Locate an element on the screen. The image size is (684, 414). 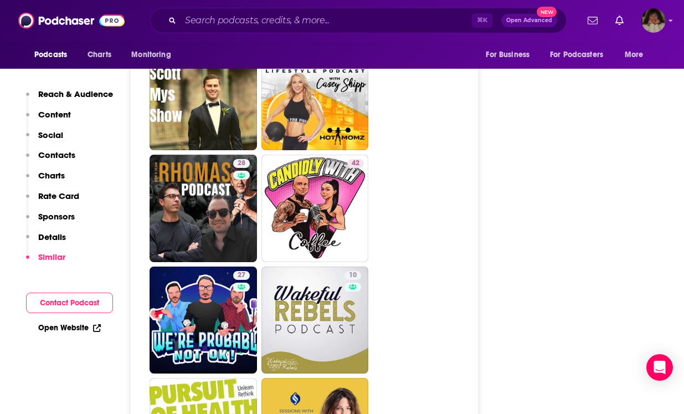
button: Sponsors is located at coordinates (50, 221).